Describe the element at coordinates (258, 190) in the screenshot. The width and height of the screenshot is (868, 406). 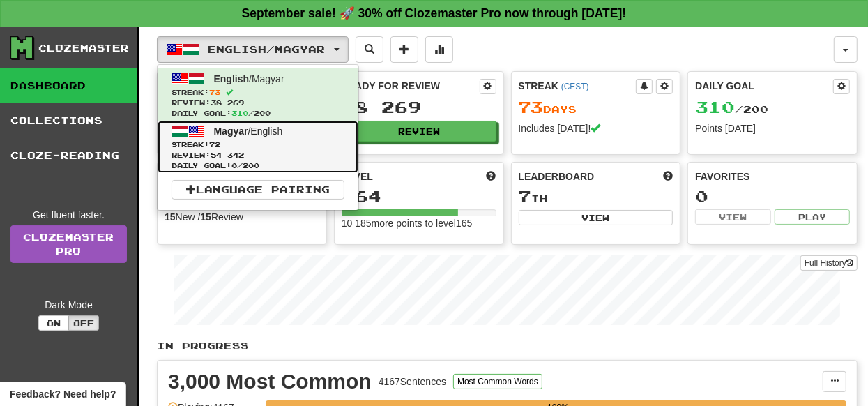
I see `a: Language Pairing` at that location.